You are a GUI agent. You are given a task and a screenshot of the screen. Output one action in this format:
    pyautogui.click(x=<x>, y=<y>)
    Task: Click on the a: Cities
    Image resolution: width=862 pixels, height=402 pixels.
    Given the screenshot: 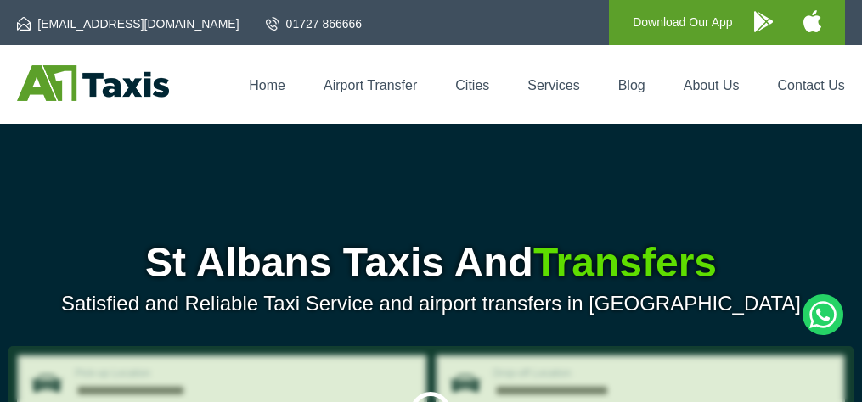 What is the action you would take?
    pyautogui.click(x=472, y=85)
    